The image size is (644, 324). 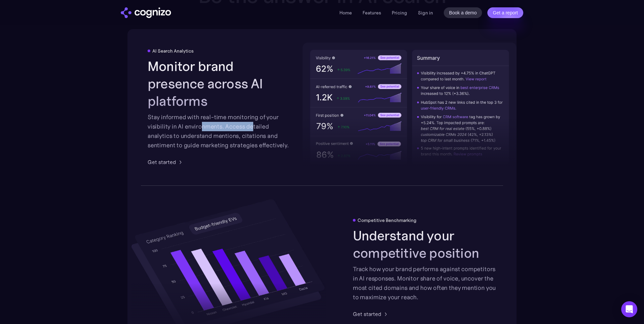 What do you see at coordinates (146, 13) in the screenshot?
I see `a: home` at bounding box center [146, 13].